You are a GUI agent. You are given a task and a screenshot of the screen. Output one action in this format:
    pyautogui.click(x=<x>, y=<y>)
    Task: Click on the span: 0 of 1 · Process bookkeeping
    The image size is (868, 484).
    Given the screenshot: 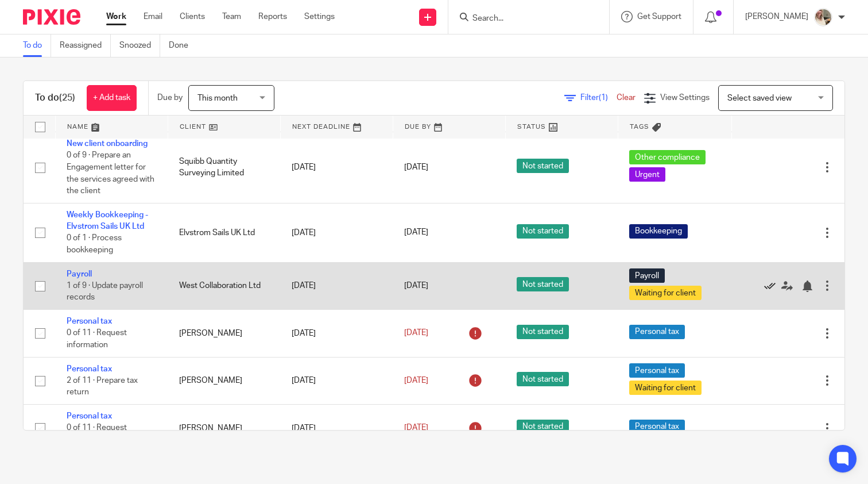 What is the action you would take?
    pyautogui.click(x=94, y=244)
    